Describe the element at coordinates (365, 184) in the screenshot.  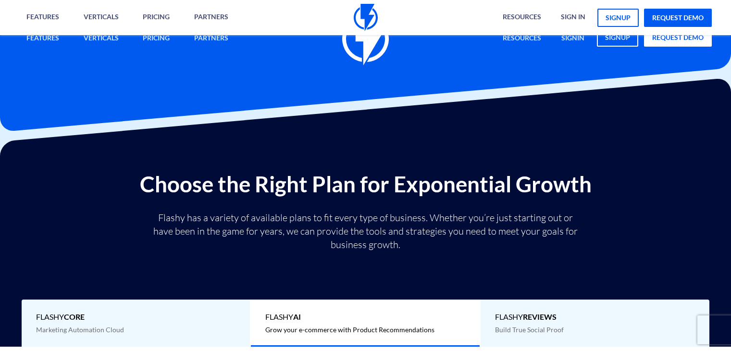
I see `h2: Choose the Right Plan for Exponential Growth` at that location.